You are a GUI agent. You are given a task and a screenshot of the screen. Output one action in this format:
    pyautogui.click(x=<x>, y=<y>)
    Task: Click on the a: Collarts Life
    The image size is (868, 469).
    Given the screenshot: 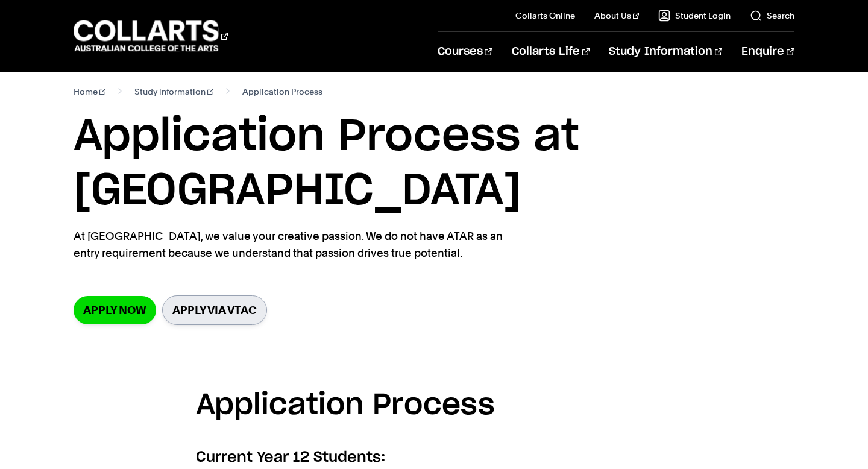 What is the action you would take?
    pyautogui.click(x=550, y=52)
    